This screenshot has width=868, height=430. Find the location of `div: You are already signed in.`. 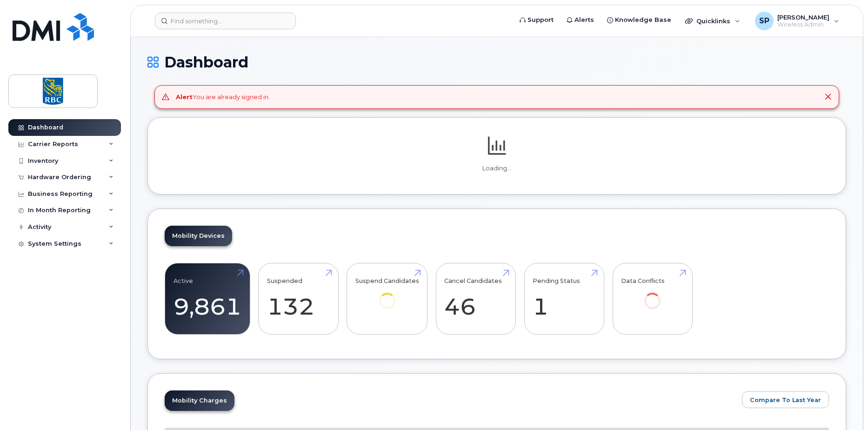

div: You are already signed in. is located at coordinates (223, 97).